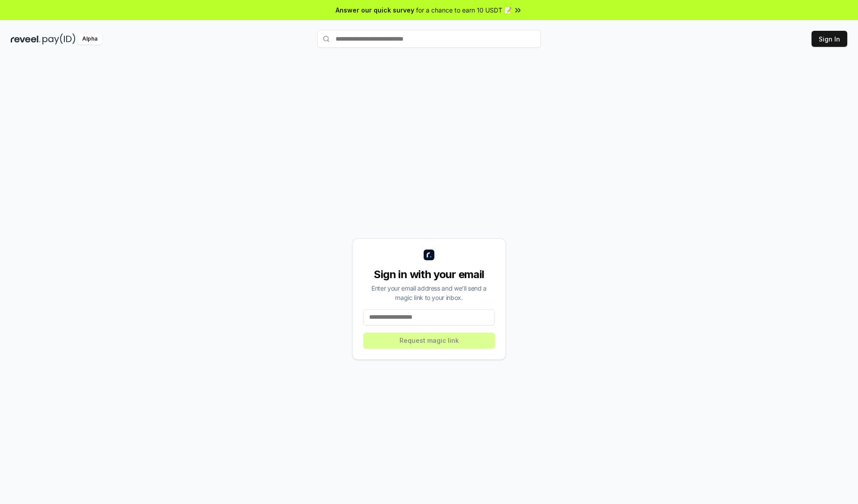 This screenshot has width=858, height=504. What do you see at coordinates (375, 10) in the screenshot?
I see `span: Answer our quick survey` at bounding box center [375, 10].